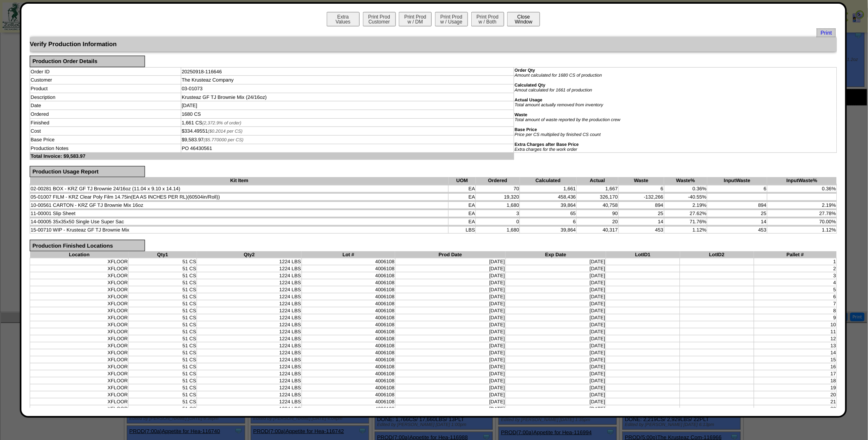 This screenshot has width=868, height=440. I want to click on td: 1,661 CS, so click(348, 122).